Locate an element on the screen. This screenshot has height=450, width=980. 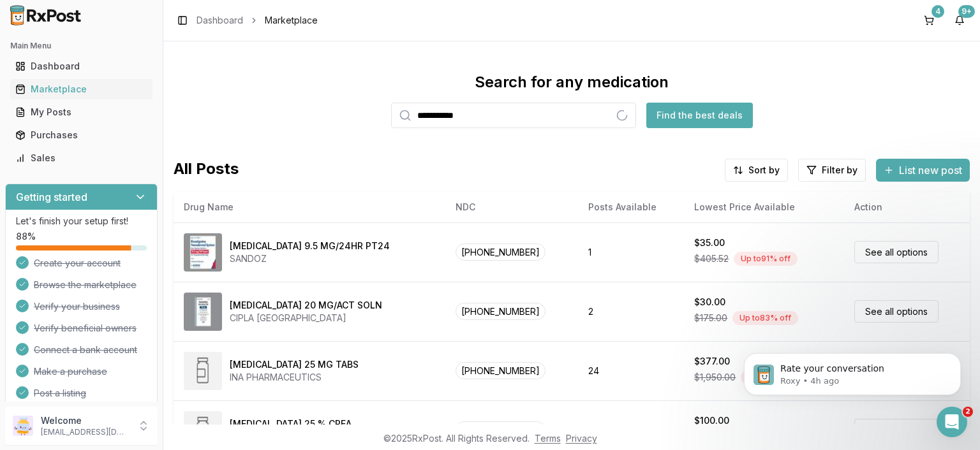
th: Action is located at coordinates (906, 208).